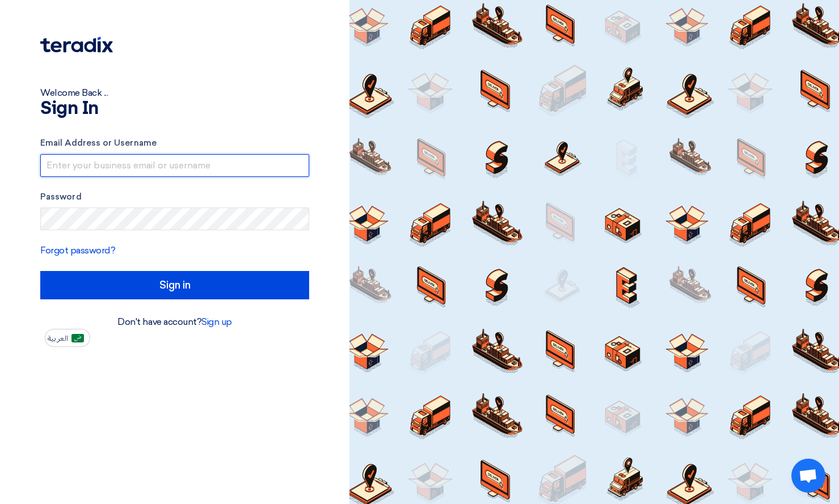  What do you see at coordinates (174, 93) in the screenshot?
I see `div: Welcome Back ...` at bounding box center [174, 93].